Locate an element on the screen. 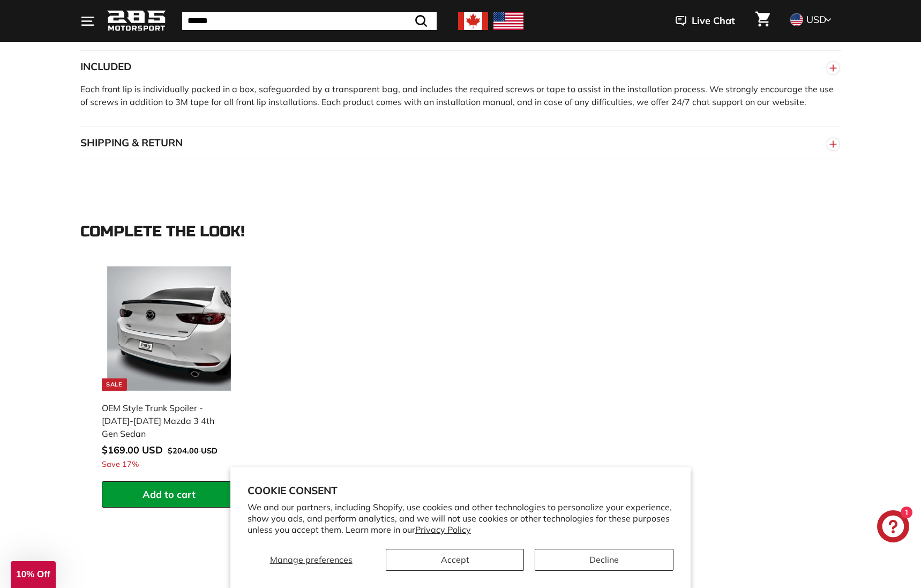  span: Save 17% is located at coordinates (120, 465).